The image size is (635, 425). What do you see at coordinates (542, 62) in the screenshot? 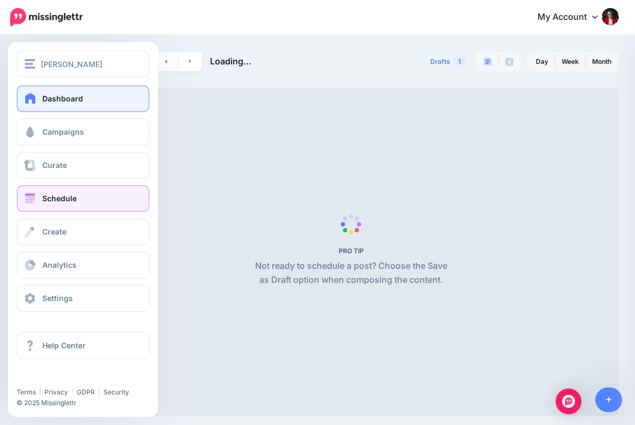
I see `a: Day` at bounding box center [542, 62].